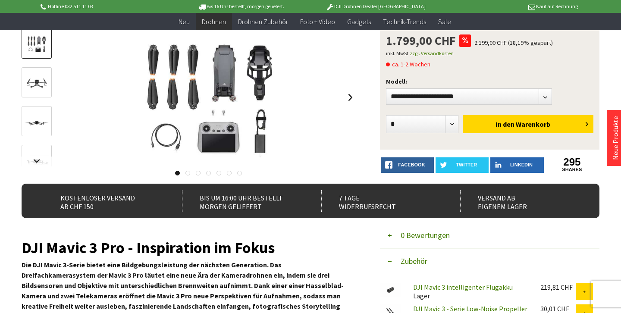 Image resolution: width=621 pixels, height=313 pixels. What do you see at coordinates (214, 22) in the screenshot?
I see `a: Drohnen` at bounding box center [214, 22].